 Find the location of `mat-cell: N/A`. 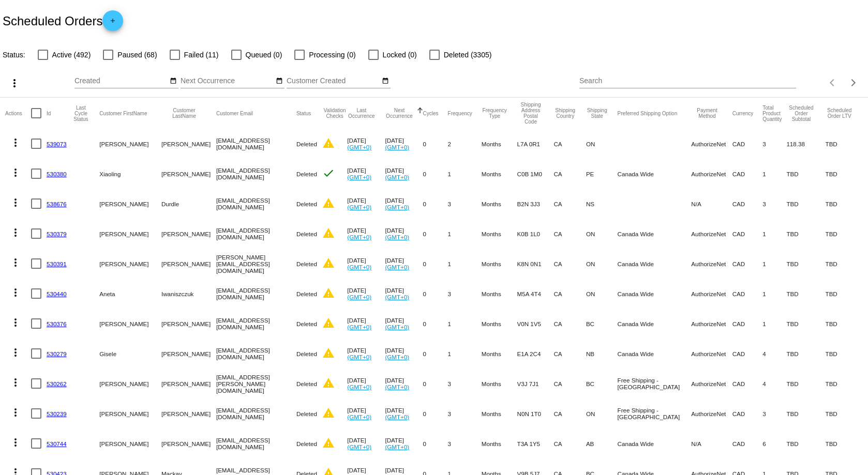

mat-cell: N/A is located at coordinates (711, 204).